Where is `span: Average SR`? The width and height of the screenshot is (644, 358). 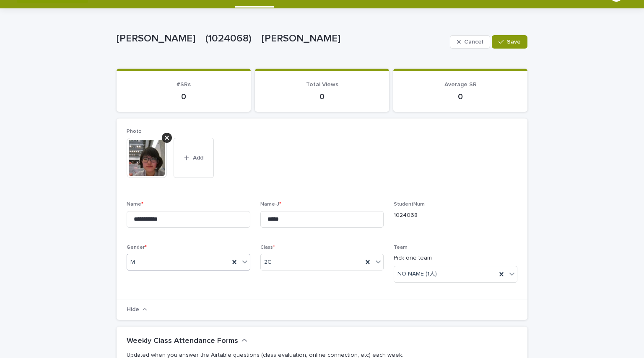
span: Average SR is located at coordinates (460, 85).